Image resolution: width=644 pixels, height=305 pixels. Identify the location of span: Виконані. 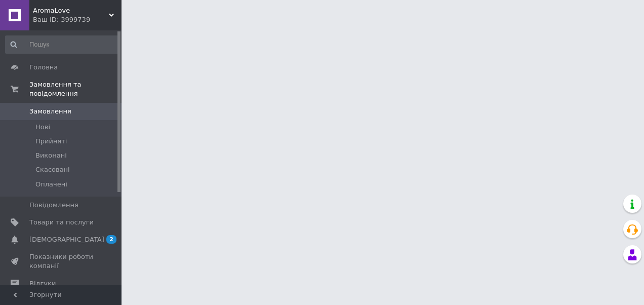
(51, 155).